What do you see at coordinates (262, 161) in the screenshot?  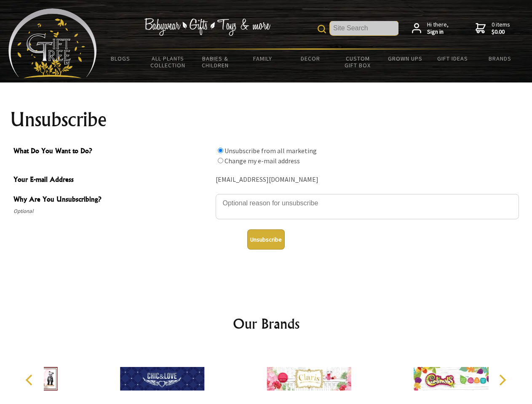 I see `label: Change my e-mail address` at bounding box center [262, 161].